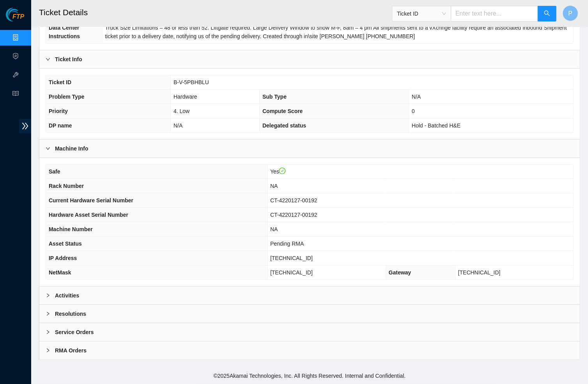 This screenshot has width=588, height=384. Describe the element at coordinates (91, 200) in the screenshot. I see `span: Current Hardware Serial Number` at that location.